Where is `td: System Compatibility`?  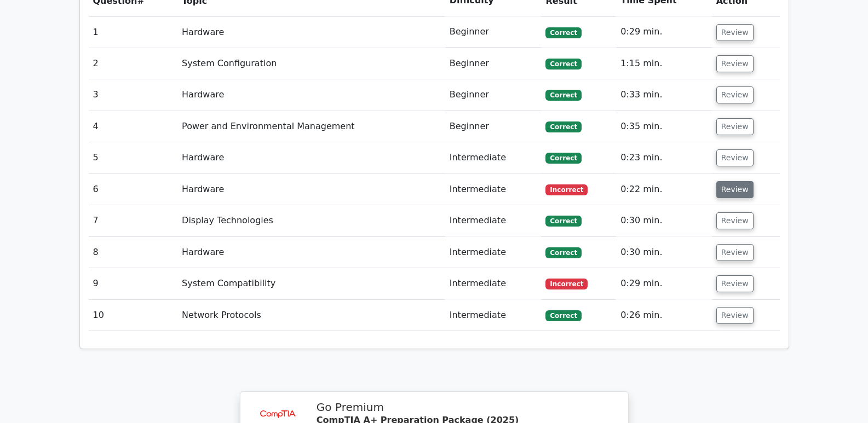
td: System Compatibility is located at coordinates (311, 283).